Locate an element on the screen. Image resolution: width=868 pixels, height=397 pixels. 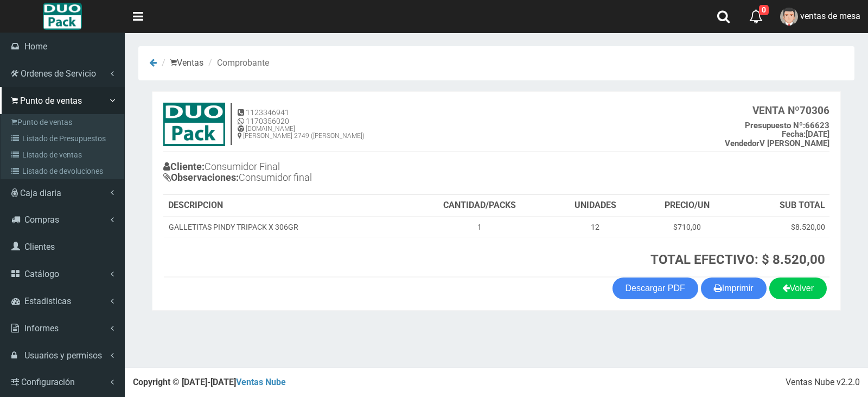
th: SUB TOTAL is located at coordinates (782, 206).